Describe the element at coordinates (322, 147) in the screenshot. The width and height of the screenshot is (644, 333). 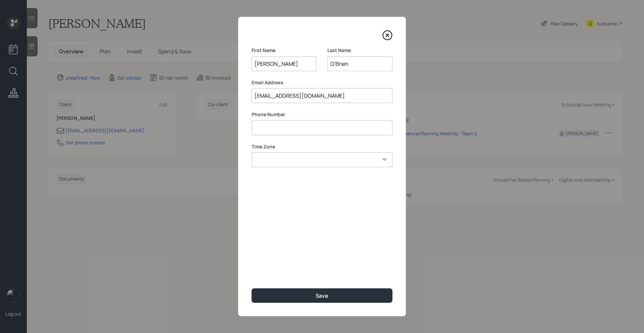
I see `label: Time Zone` at that location.